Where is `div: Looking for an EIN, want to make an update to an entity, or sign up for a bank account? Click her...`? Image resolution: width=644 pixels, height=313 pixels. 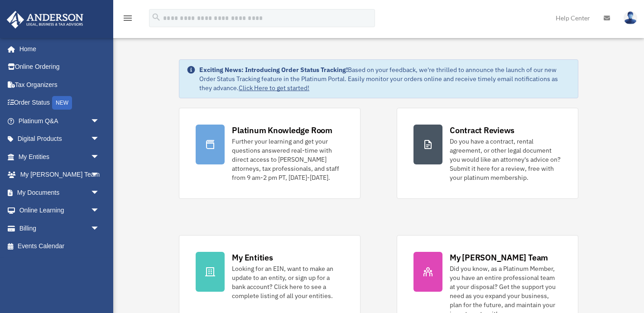 div: Looking for an EIN, want to make an update to an entity, or sign up for a bank account? Click her... is located at coordinates (287, 282).